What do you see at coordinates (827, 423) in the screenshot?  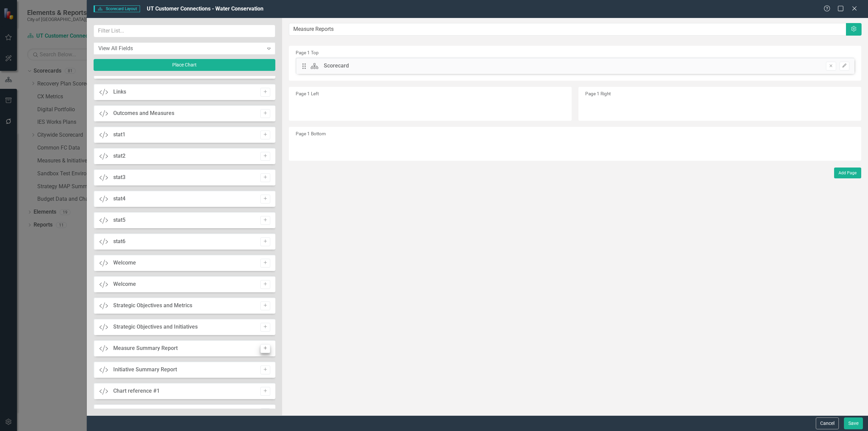 I see `button: Cancel` at bounding box center [827, 423].